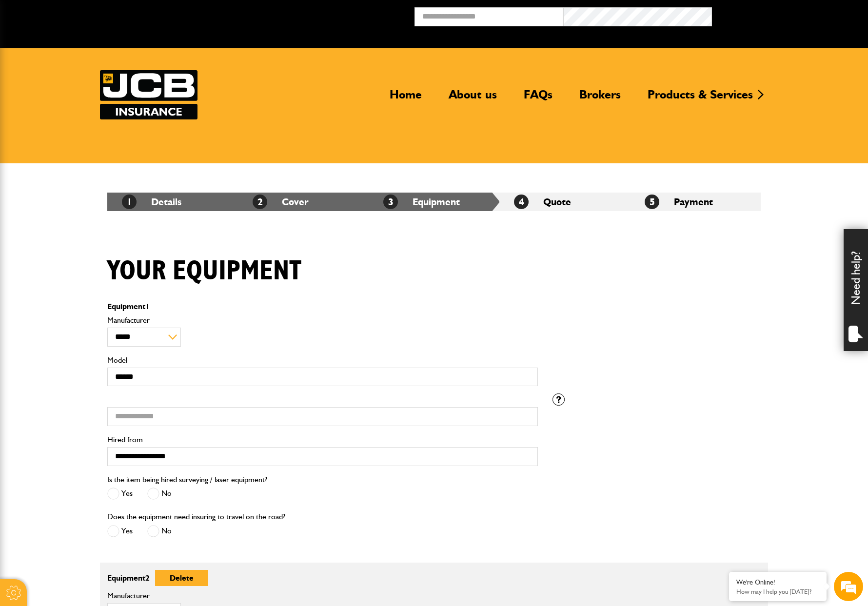 The image size is (868, 606). I want to click on div: Need help?, so click(856, 291).